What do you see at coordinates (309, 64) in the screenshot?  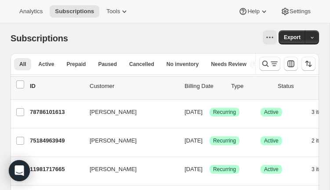 I see `button: Sort the results` at bounding box center [309, 64].